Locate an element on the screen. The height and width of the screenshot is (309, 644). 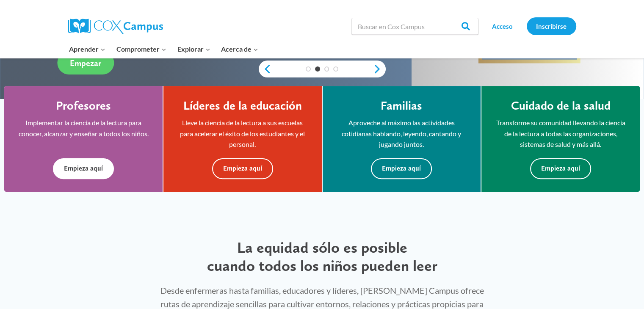
font: Inscribirse is located at coordinates (551, 26).